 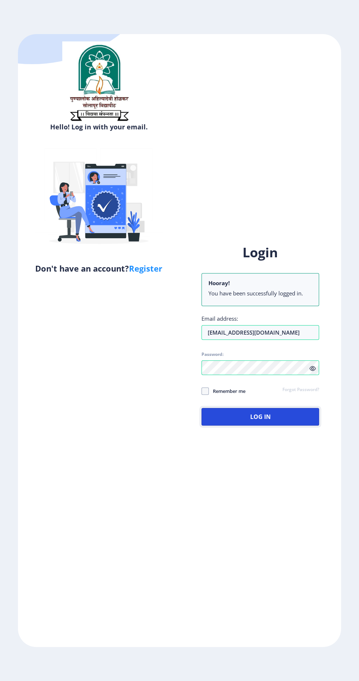 I want to click on h5: Don't have an account?, so click(x=99, y=268).